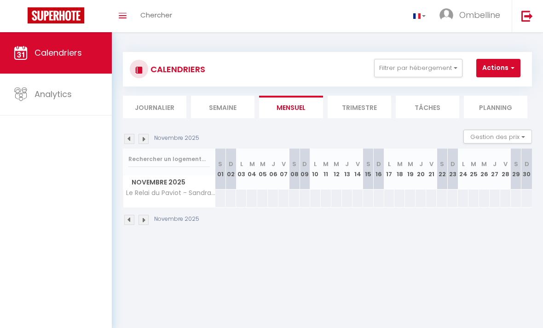 This screenshot has width=543, height=328. What do you see at coordinates (496, 107) in the screenshot?
I see `li: Planning` at bounding box center [496, 107].